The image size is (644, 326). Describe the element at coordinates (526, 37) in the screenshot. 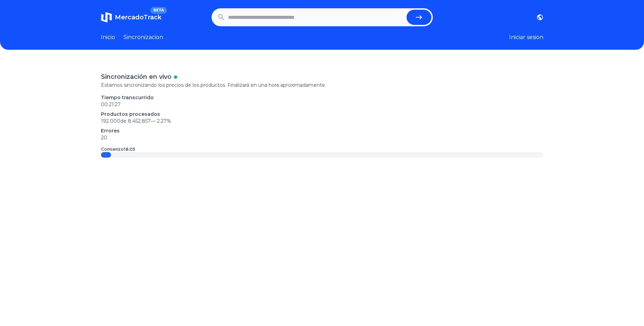

I see `button: Iniciar sesion` at that location.